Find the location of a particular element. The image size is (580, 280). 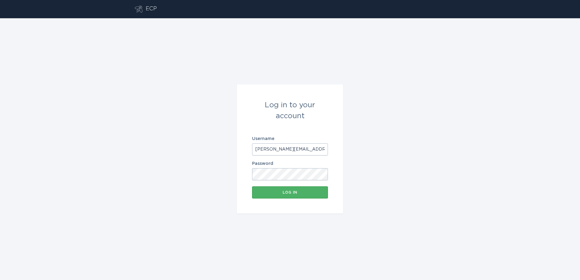

button: Go to dashboard is located at coordinates (139, 9).